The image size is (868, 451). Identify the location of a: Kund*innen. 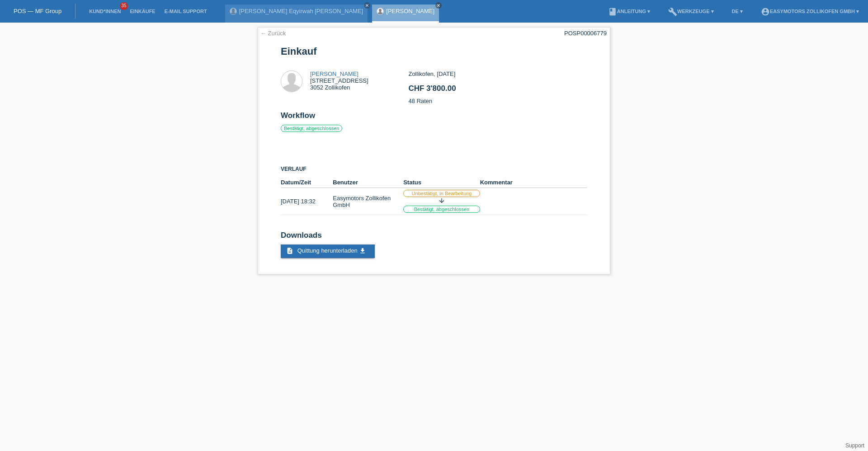
(105, 11).